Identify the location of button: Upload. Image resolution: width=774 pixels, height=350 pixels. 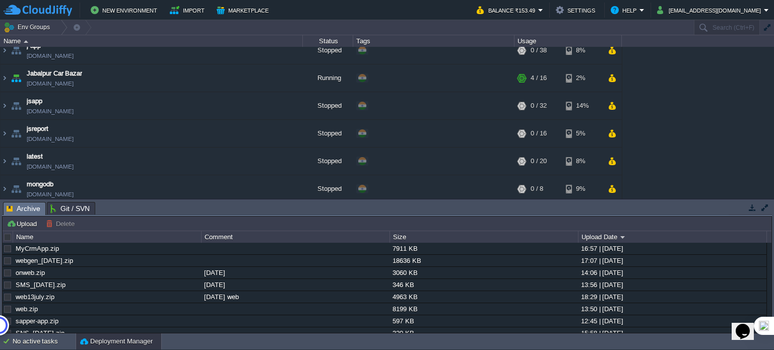
(23, 224).